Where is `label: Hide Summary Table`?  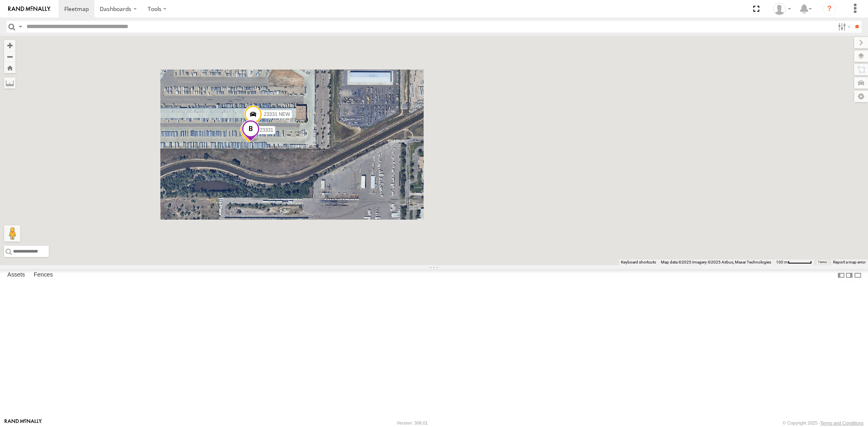 label: Hide Summary Table is located at coordinates (858, 275).